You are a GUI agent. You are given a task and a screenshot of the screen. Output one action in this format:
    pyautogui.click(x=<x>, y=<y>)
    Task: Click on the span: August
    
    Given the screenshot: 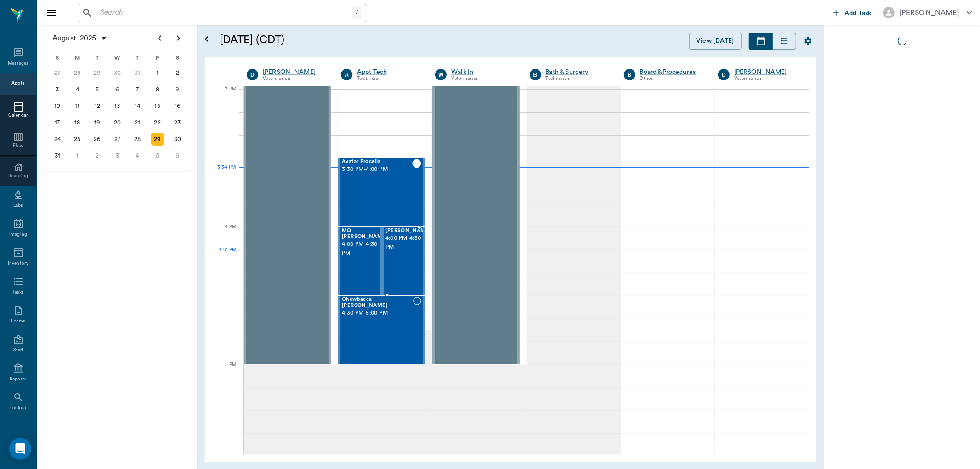 What is the action you would take?
    pyautogui.click(x=64, y=38)
    